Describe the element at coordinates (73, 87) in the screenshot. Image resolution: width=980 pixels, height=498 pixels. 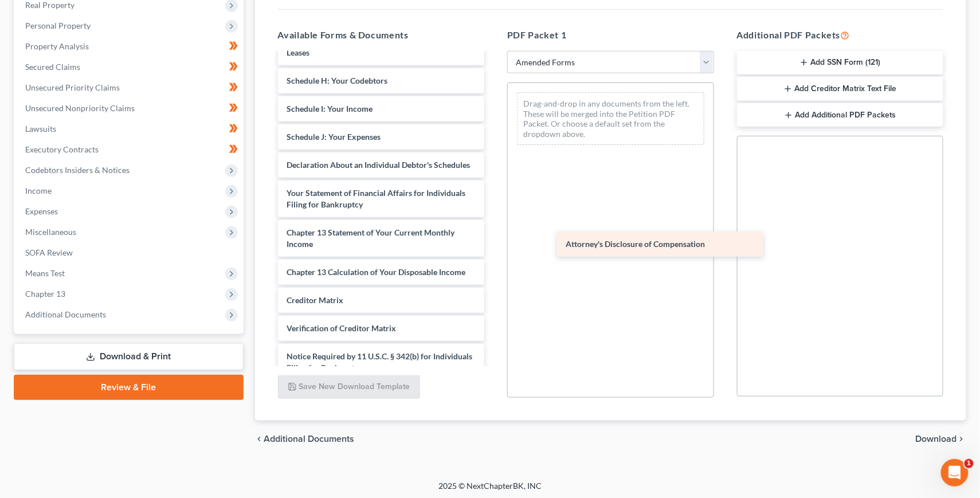
I see `span: Unsecured Priority Claims` at that location.